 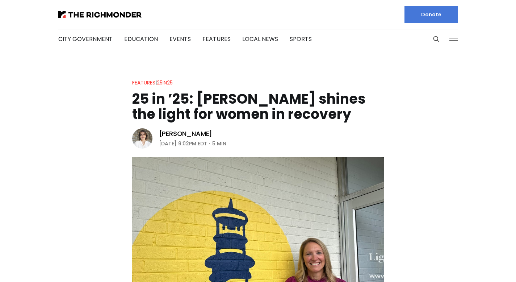 I want to click on a: City Government, so click(x=85, y=39).